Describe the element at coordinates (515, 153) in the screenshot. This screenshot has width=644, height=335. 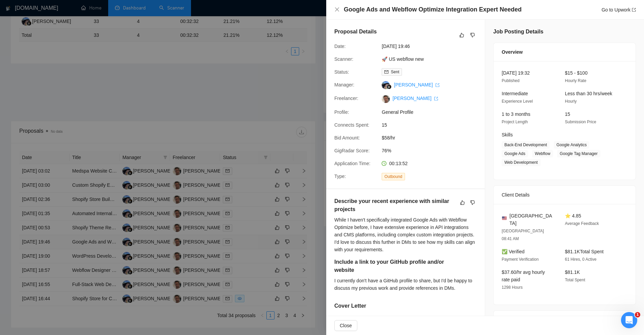
I see `span: Google Ads` at that location.